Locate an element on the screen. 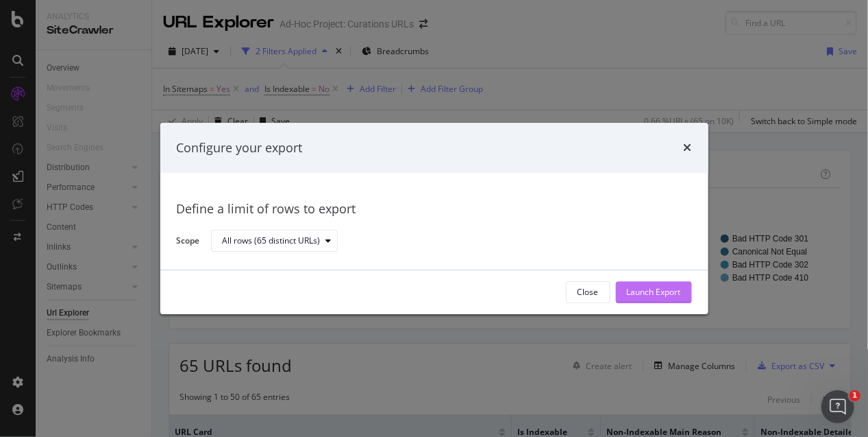 This screenshot has width=868, height=437. label: Scope is located at coordinates (188, 242).